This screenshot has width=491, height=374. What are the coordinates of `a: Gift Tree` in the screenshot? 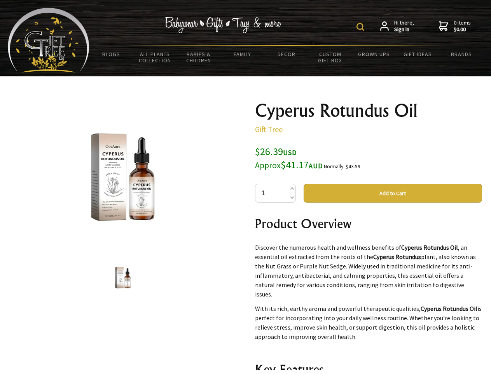 It's located at (269, 129).